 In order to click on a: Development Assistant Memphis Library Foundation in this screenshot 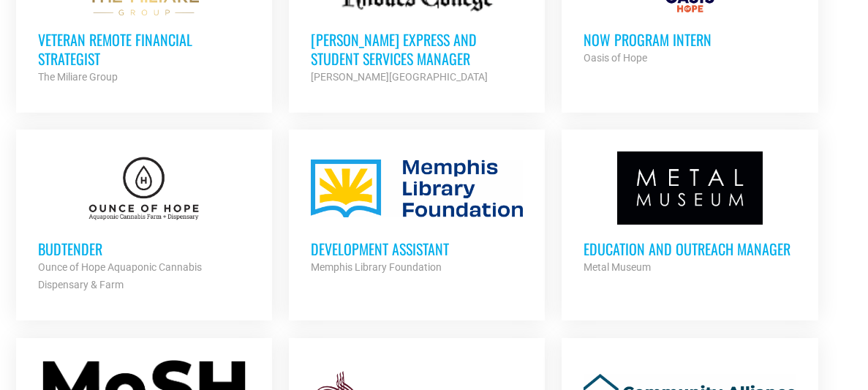, I will do `click(417, 213)`.